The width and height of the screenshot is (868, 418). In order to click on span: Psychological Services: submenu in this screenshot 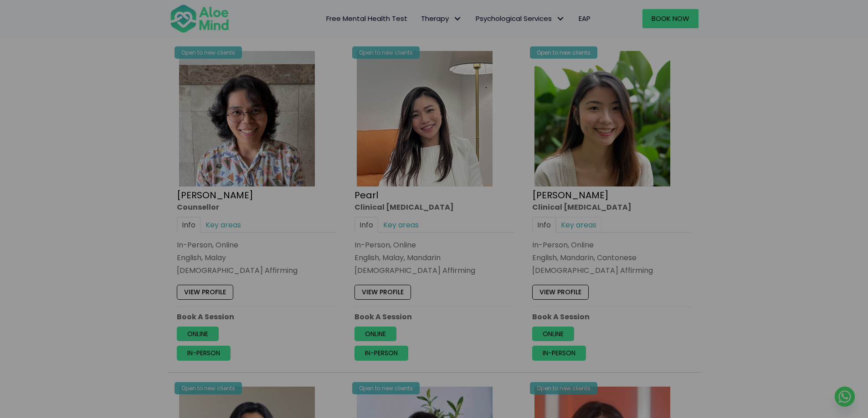, I will do `click(561, 19)`.